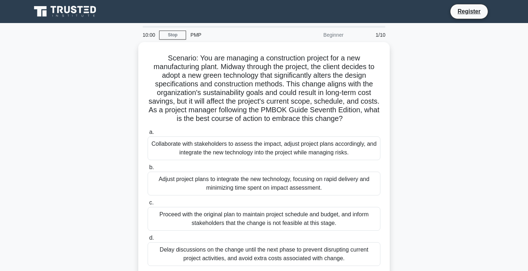  What do you see at coordinates (264, 148) in the screenshot?
I see `div: Collaborate with stakeholders to assess the impact, adjust project plans accordingly, and integra...` at bounding box center [264, 148].